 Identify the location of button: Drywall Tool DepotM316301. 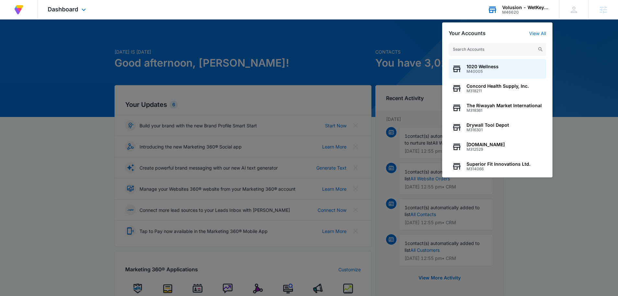
(498, 127).